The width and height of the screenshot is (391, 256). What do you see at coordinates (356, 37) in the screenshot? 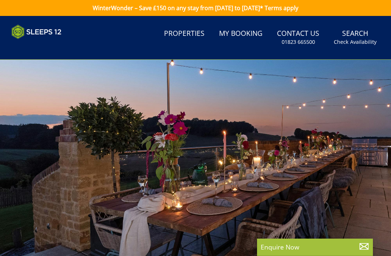
I see `a: SearchCheck Availability` at bounding box center [356, 37].